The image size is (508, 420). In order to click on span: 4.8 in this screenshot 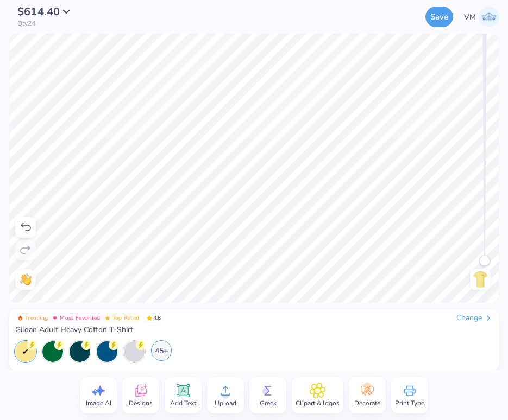, I will do `click(154, 318)`.